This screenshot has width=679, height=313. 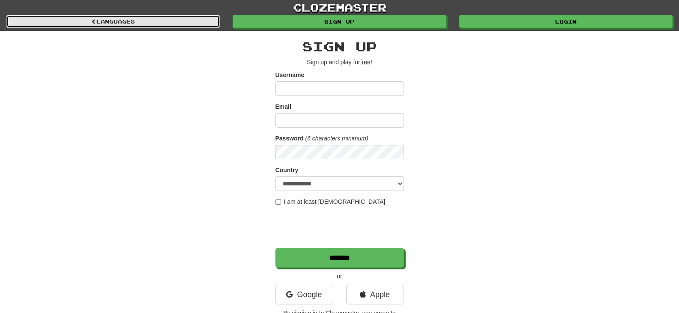 What do you see at coordinates (304, 295) in the screenshot?
I see `a: Google` at bounding box center [304, 295].